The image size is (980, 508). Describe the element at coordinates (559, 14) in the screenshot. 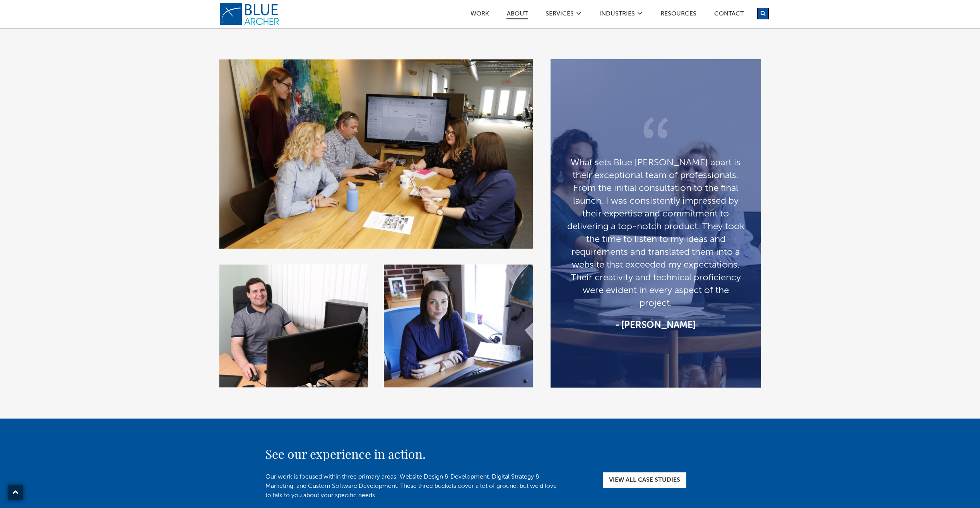

I see `a: SERVICES` at that location.